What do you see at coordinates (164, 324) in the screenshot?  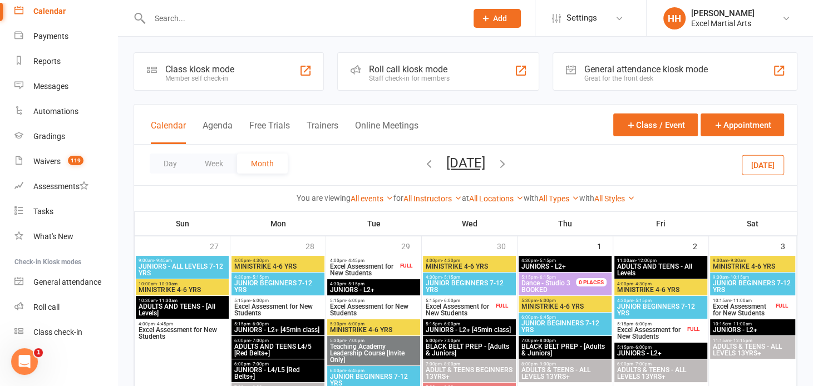 I see `span: - 4:45pm` at bounding box center [164, 324].